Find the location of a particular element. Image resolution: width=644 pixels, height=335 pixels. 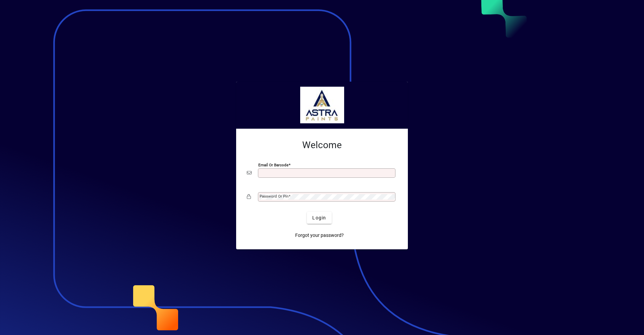

a: Forgot your password? is located at coordinates (319, 235).